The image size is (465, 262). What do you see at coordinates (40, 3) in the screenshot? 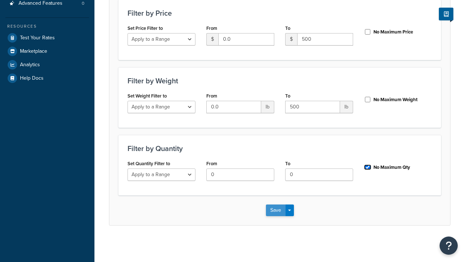
I see `span: Advanced Features` at bounding box center [40, 3].